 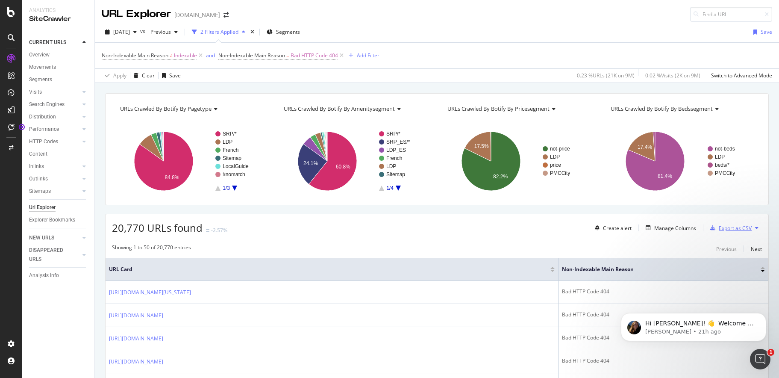 I want to click on div: Switch to Advanced Mode, so click(x=742, y=75).